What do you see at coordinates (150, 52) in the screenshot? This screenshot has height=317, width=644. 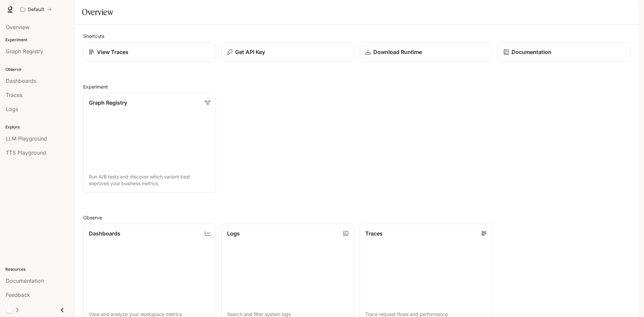 I see `a: View Traces` at bounding box center [150, 52].